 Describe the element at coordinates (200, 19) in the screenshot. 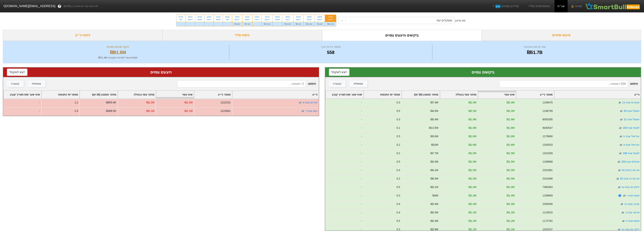

I see `div: חמישי` at that location.